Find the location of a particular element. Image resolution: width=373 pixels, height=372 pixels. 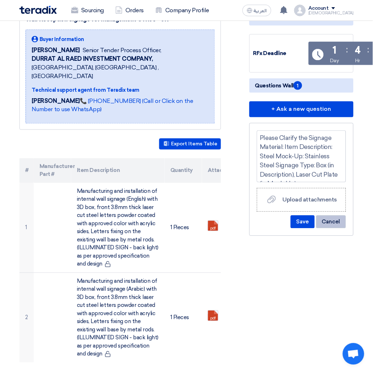

a: SAMPLE__RECEPTION_CENOMI_LOGO__DETAILS_box__mm_1756393038524.pdf is located at coordinates (237, 332).